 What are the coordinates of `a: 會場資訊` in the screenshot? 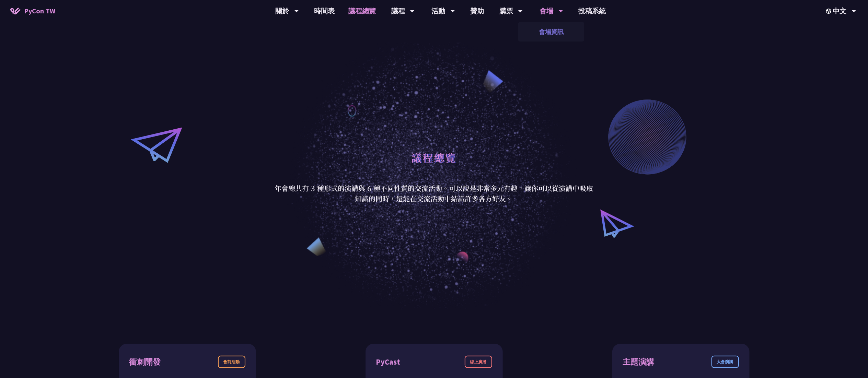 It's located at (551, 32).